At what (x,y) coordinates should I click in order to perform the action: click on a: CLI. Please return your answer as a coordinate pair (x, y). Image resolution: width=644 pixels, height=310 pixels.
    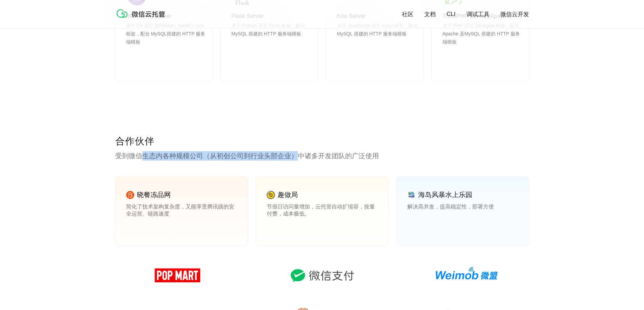
    Looking at the image, I should click on (451, 14).